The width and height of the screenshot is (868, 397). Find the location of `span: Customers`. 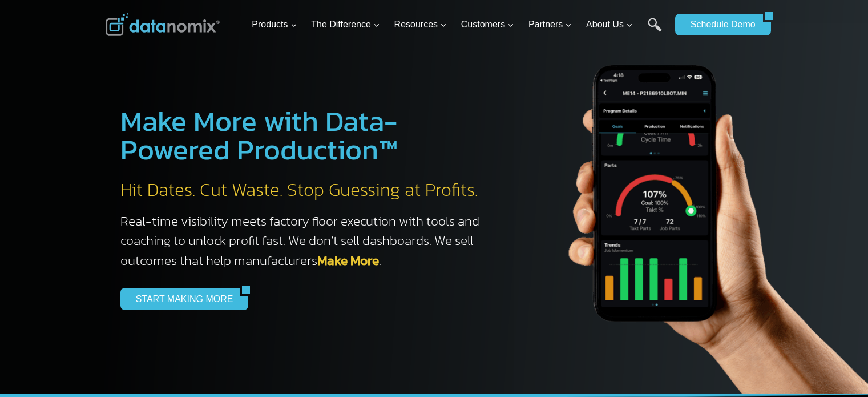

span: Customers is located at coordinates (488, 25).